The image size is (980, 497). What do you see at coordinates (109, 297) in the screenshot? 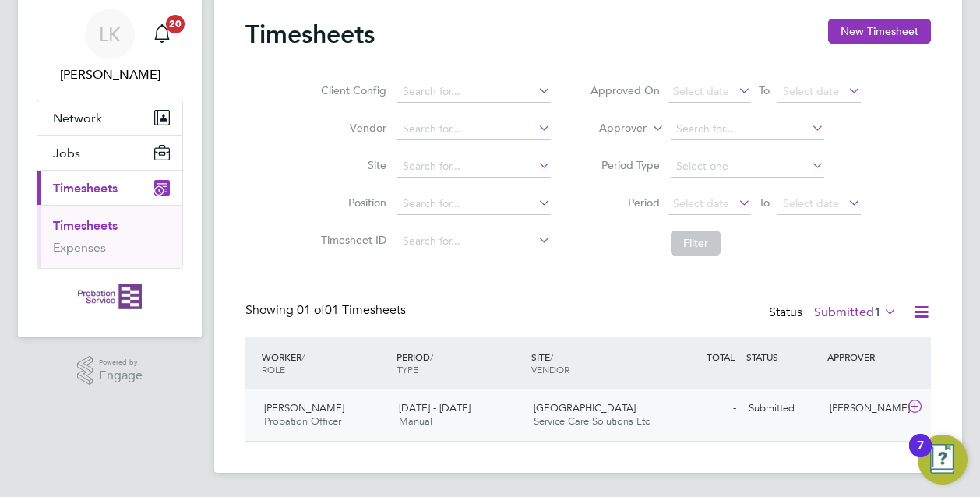
I see `img: probationservice-logo-retina.png` at bounding box center [109, 297].